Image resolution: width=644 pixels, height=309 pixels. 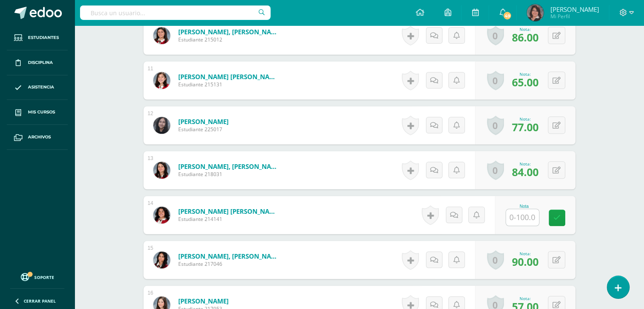 What do you see at coordinates (229, 174) in the screenshot?
I see `span: Estudiante 218031` at bounding box center [229, 174].